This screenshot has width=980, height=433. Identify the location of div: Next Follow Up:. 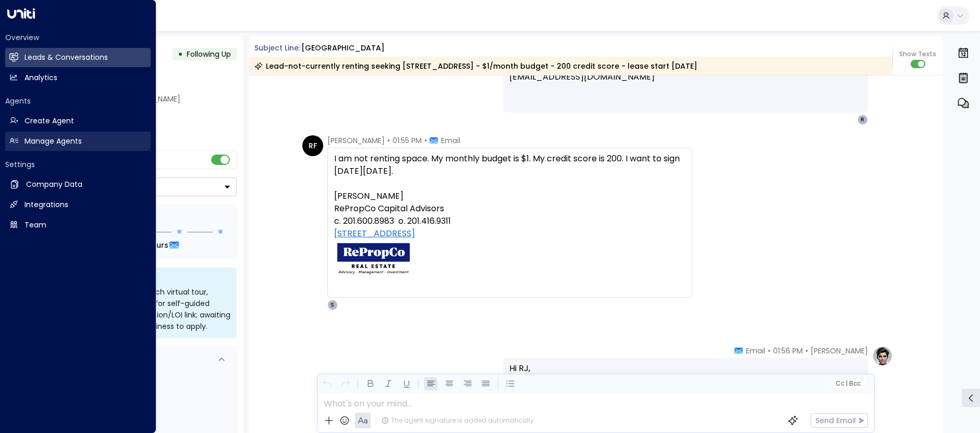
(140, 245).